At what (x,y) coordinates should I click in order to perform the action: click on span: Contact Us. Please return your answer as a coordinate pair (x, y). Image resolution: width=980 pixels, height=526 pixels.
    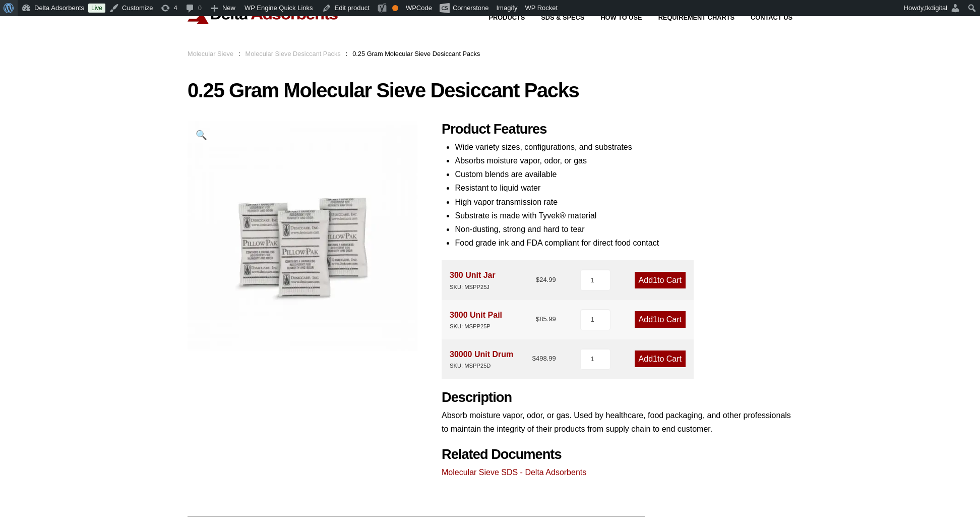
    Looking at the image, I should click on (772, 18).